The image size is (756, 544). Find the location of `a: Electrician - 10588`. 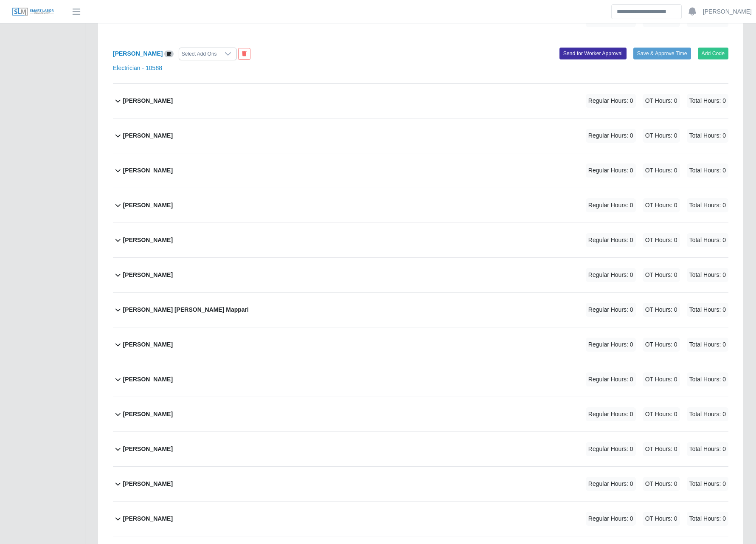

a: Electrician - 10588 is located at coordinates (137, 68).